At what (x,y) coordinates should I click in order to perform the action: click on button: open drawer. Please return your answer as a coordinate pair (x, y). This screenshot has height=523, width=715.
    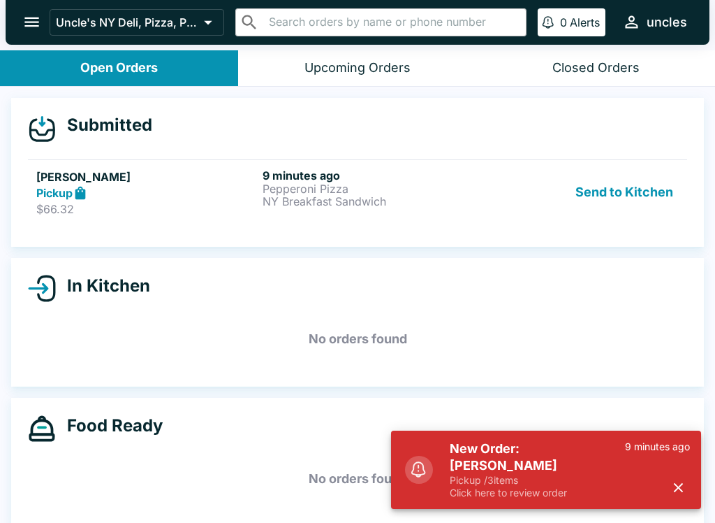
    Looking at the image, I should click on (31, 22).